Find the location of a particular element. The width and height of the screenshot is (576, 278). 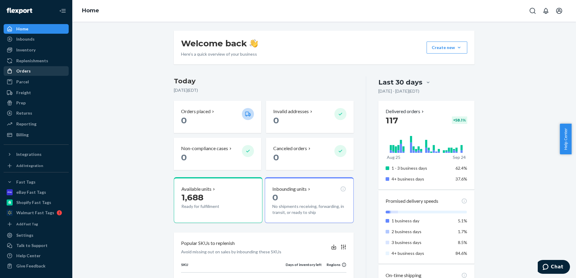

span: 62.4% is located at coordinates (461, 168).